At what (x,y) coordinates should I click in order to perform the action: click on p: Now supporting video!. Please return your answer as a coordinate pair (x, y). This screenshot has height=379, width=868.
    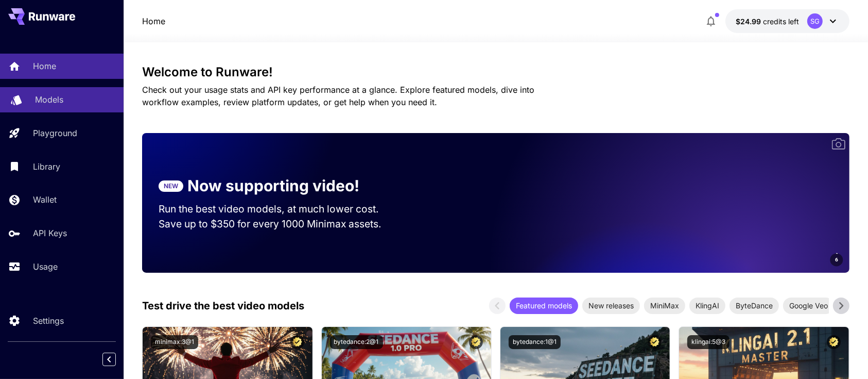
    Looking at the image, I should click on (274, 186).